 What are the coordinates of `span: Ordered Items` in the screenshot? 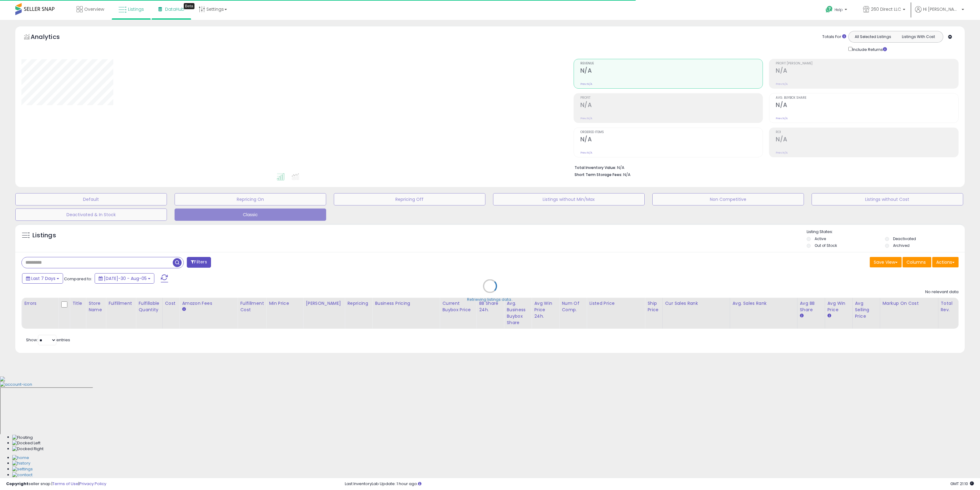 It's located at (672, 132).